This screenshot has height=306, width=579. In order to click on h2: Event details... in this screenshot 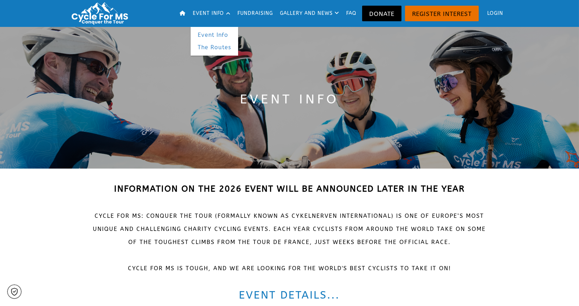, I will do `click(290, 295)`.